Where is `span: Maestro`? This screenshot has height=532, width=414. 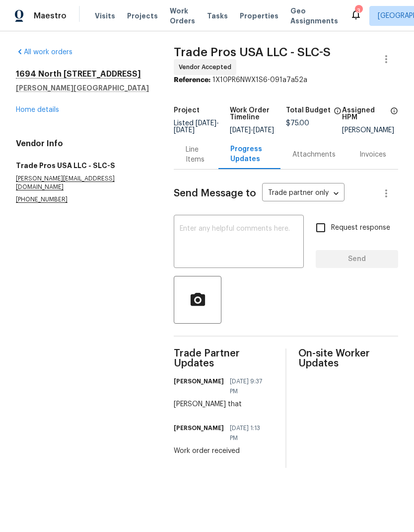
span: Maestro is located at coordinates (50, 16).